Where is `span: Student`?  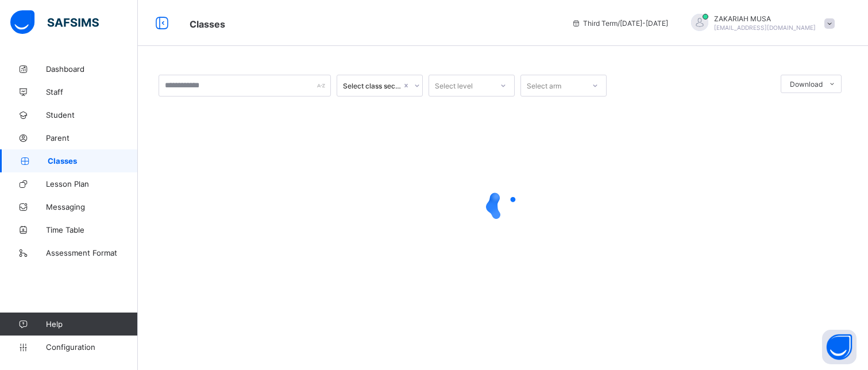
span: Student is located at coordinates (92, 115).